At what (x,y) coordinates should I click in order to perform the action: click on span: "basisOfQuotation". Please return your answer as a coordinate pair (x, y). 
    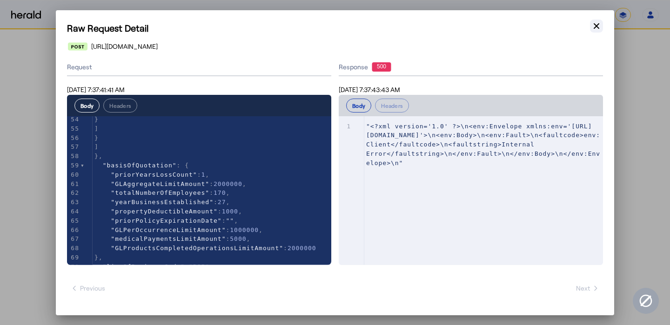
    Looking at the image, I should click on (140, 165).